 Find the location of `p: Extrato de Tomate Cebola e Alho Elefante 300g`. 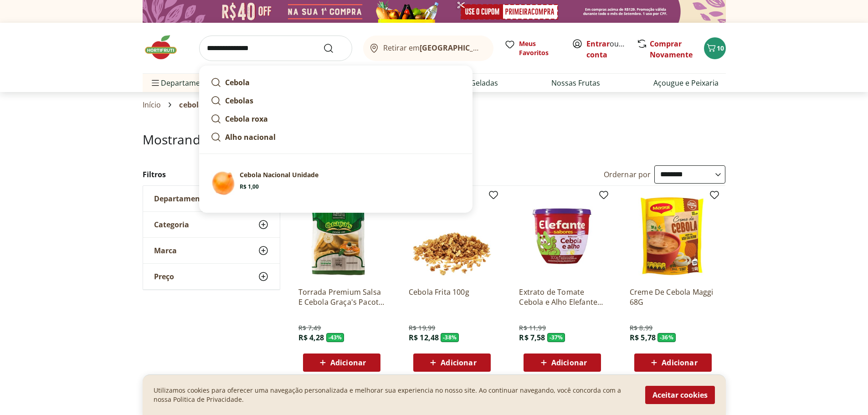

p: Extrato de Tomate Cebola e Alho Elefante 300g is located at coordinates (562, 297).